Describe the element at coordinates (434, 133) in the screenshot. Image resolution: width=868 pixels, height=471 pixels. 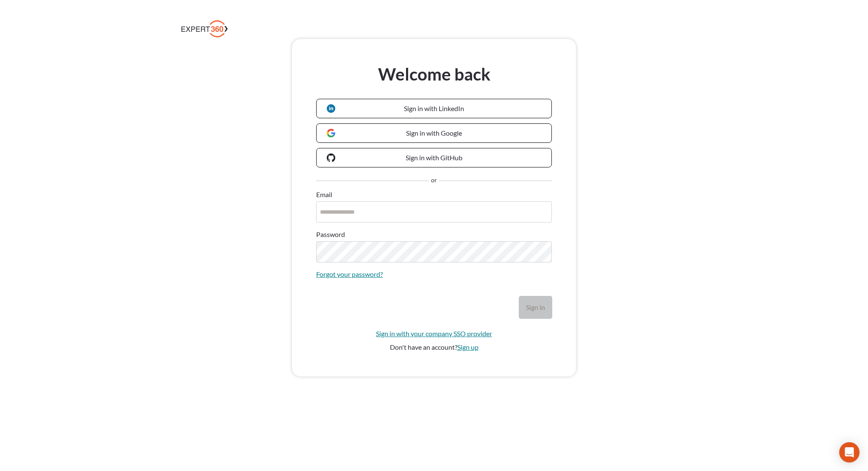
I see `span: Sign in with Google` at that location.